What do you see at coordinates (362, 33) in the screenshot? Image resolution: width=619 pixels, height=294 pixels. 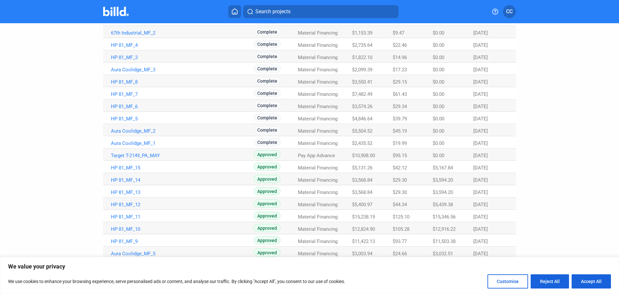 I see `span: $1,153.39` at bounding box center [362, 33].